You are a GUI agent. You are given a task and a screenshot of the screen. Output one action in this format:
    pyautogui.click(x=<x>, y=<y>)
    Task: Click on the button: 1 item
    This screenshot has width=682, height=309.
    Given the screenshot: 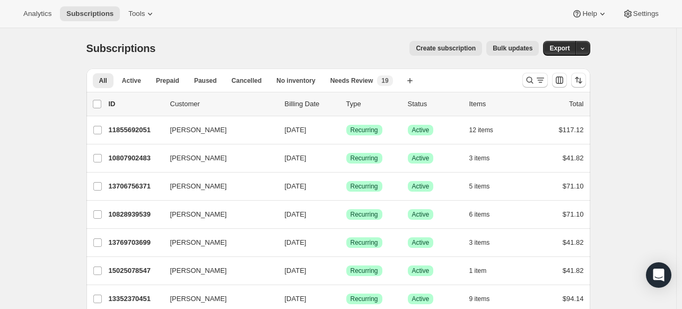 What is the action you would take?
    pyautogui.click(x=484, y=271)
    